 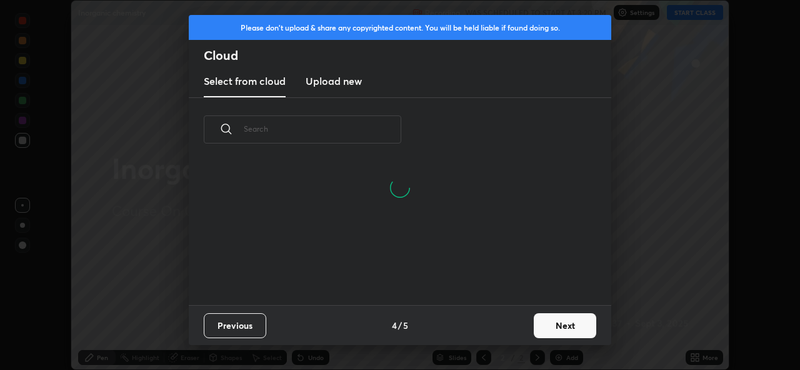 I want to click on button: Previous, so click(x=235, y=326).